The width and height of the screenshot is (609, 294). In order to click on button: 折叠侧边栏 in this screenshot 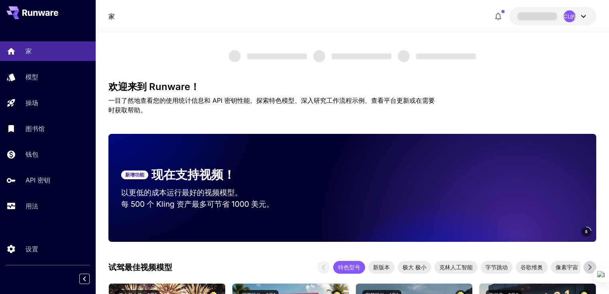, I will do `click(84, 279)`.